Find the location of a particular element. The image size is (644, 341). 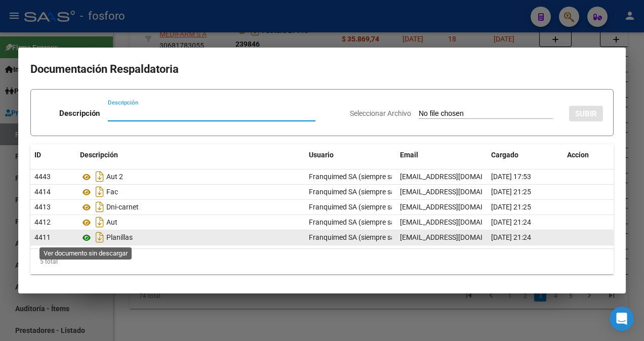

span: Cargado is located at coordinates (505, 155).